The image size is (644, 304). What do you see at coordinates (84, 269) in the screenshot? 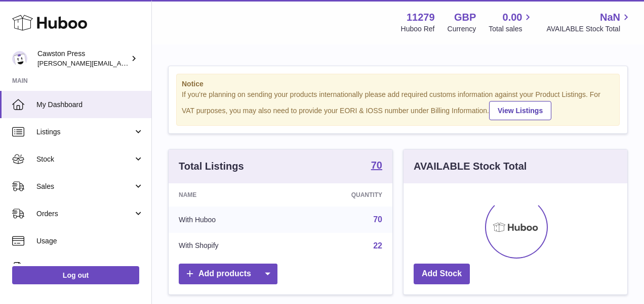
I see `span: Invoicing and Payments` at bounding box center [84, 269].